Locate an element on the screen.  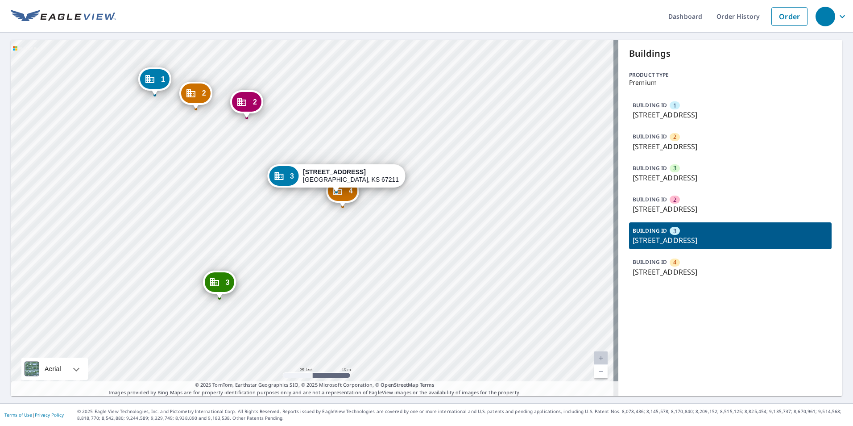
a: Current Level 20, Zoom Out is located at coordinates (601, 371).